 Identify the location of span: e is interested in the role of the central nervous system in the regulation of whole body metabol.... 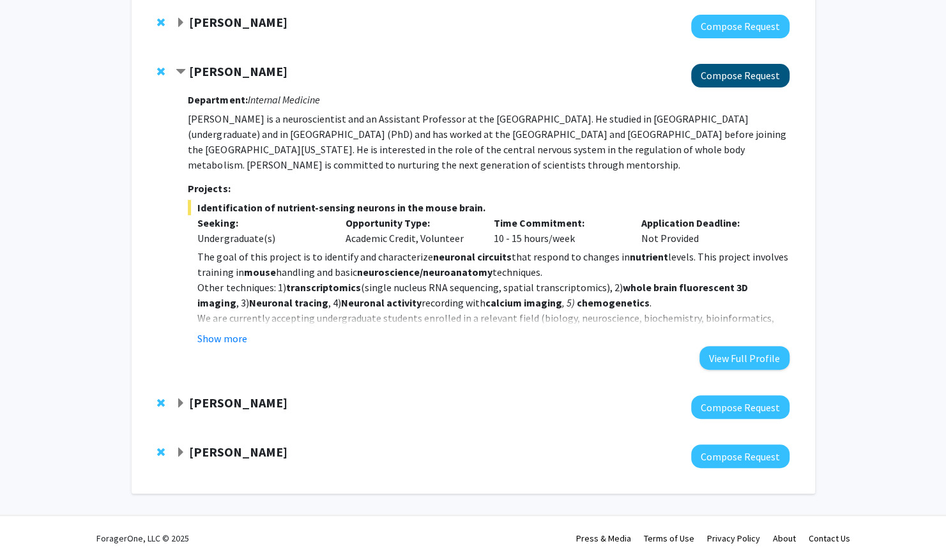
(466, 157).